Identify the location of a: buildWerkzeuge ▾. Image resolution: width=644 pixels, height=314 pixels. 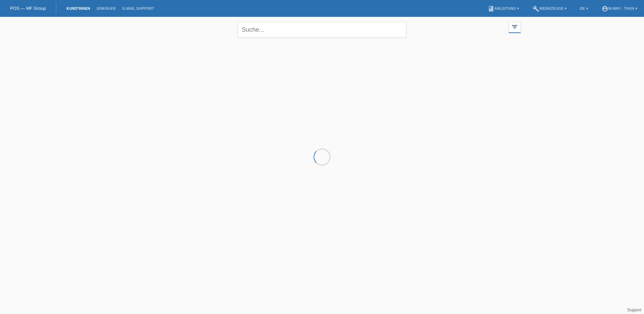
(549, 8).